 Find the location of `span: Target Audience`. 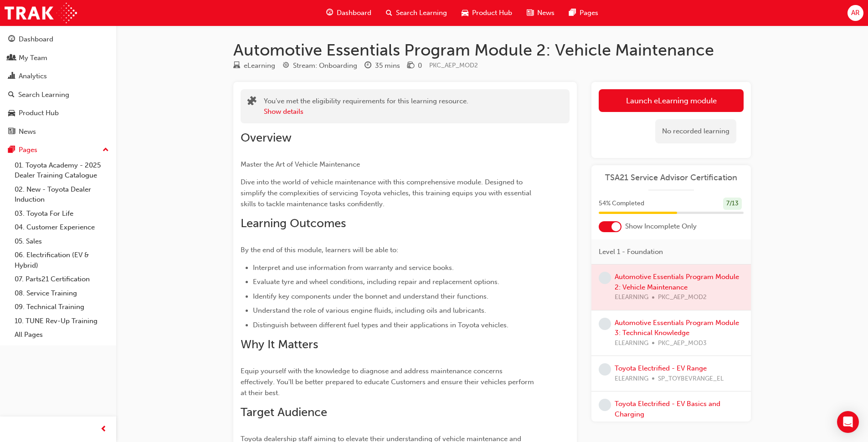

span: Target Audience is located at coordinates (284, 412).